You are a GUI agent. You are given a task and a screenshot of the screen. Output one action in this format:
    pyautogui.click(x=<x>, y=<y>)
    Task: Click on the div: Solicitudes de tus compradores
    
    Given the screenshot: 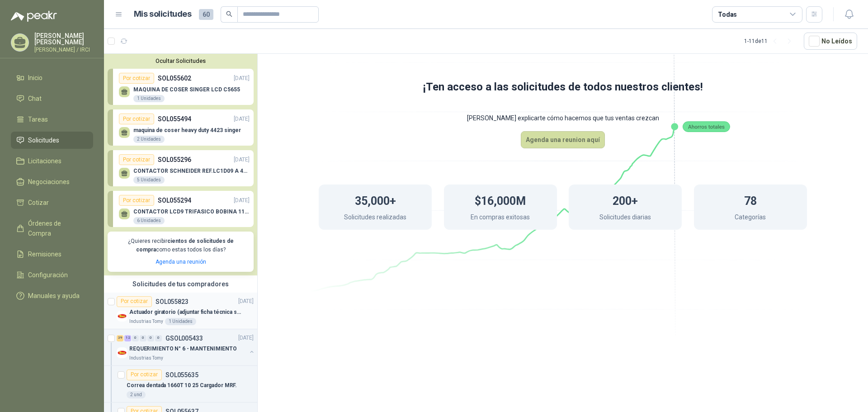 What is the action you would take?
    pyautogui.click(x=180, y=284)
    